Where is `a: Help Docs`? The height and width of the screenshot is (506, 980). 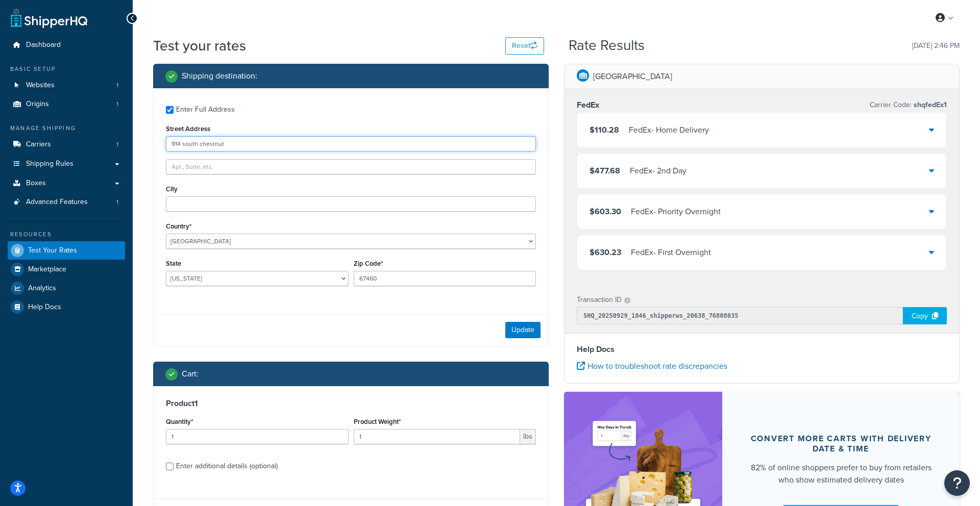 a: Help Docs is located at coordinates (66, 307).